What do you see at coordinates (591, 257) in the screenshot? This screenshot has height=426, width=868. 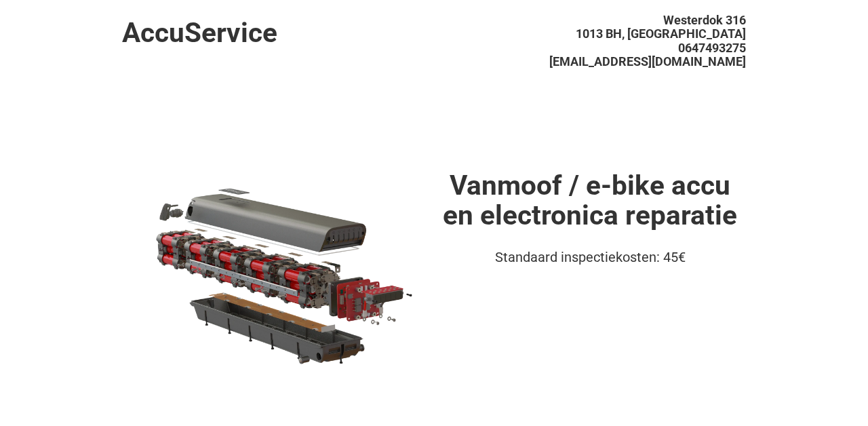 I see `span: Standaard inspectiekosten: 45€` at bounding box center [591, 257].